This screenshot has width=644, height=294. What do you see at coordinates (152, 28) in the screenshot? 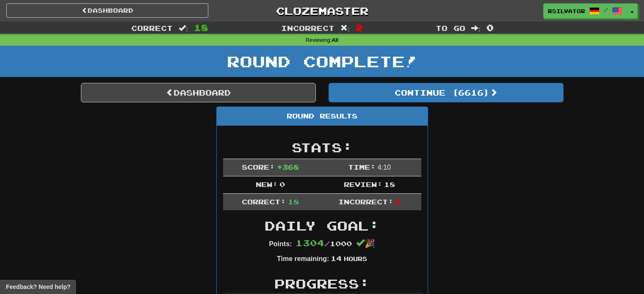
I see `span: Correct` at bounding box center [152, 28].